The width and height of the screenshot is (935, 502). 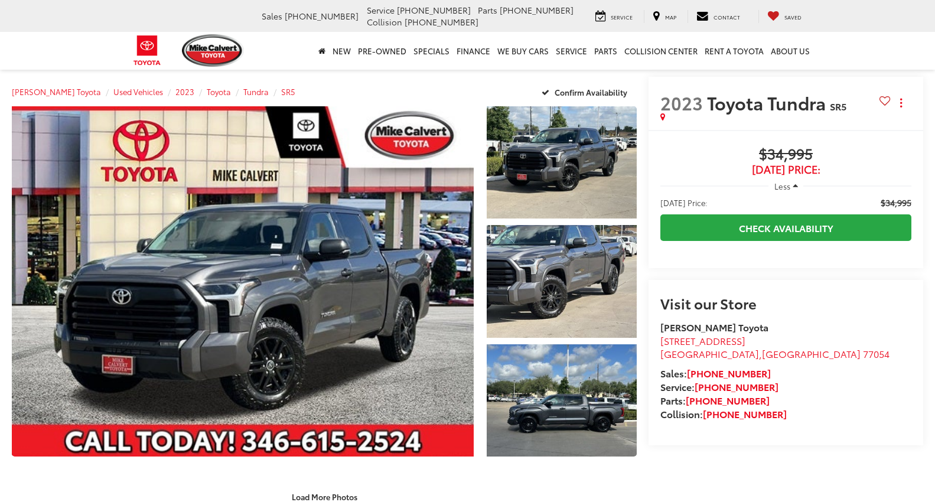 I want to click on a: Toyota, so click(x=219, y=92).